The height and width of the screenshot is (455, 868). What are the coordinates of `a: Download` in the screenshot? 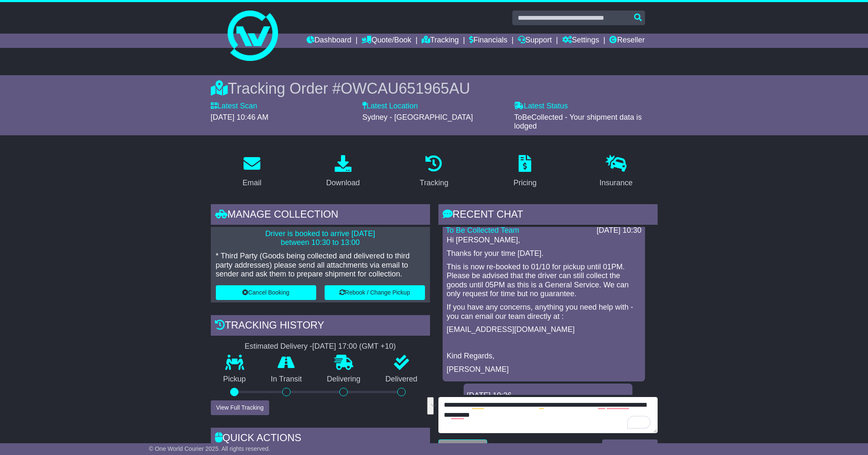 It's located at (343, 172).